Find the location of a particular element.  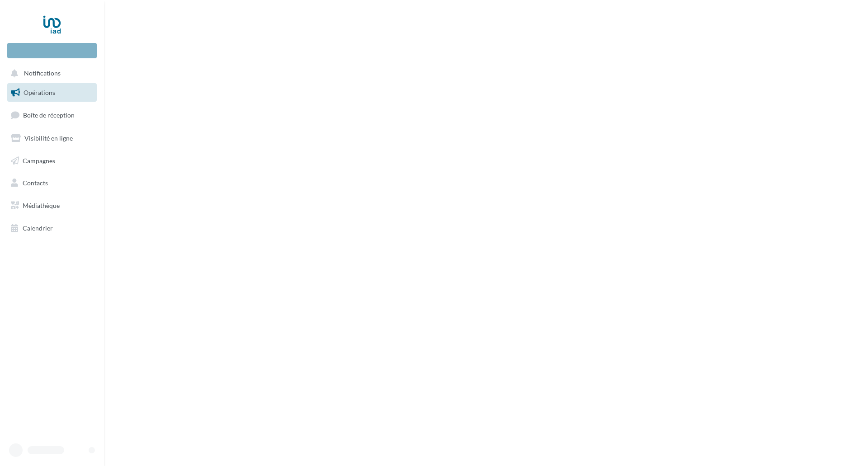

span: Boîte de réception is located at coordinates (49, 115).